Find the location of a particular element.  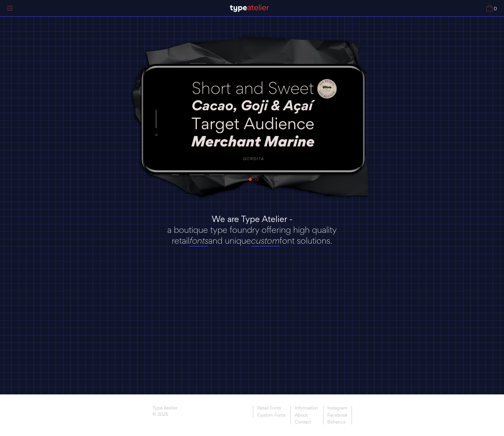

a: About is located at coordinates (306, 415).